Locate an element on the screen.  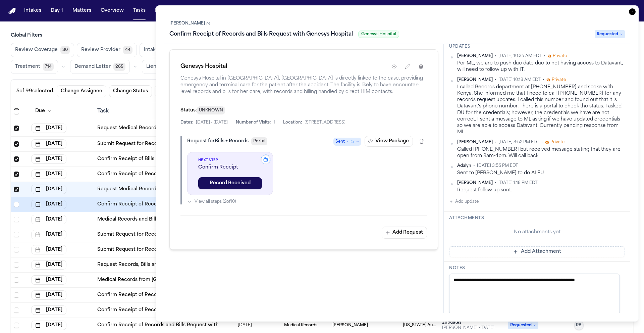
button: Add Request is located at coordinates (404, 233).